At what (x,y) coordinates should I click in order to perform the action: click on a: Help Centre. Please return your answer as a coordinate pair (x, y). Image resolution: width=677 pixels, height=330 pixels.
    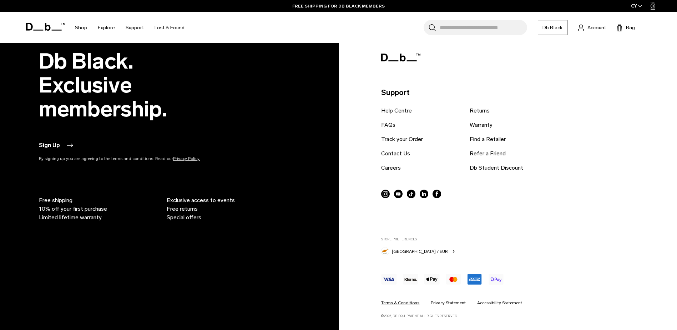
    Looking at the image, I should click on (397, 111).